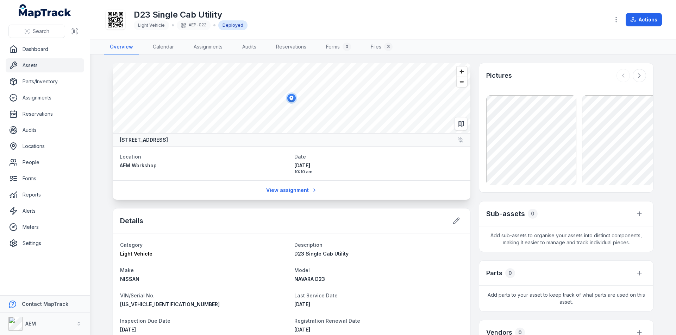 Image resolution: width=676 pixels, height=335 pixels. What do you see at coordinates (327, 321) in the screenshot?
I see `span: Registration Renewal Date` at bounding box center [327, 321].